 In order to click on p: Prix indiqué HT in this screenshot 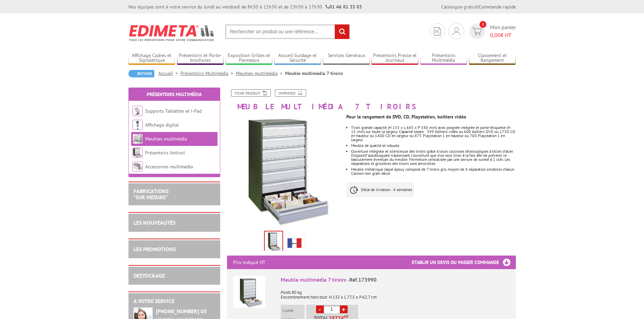, I will do `click(249, 263)`.